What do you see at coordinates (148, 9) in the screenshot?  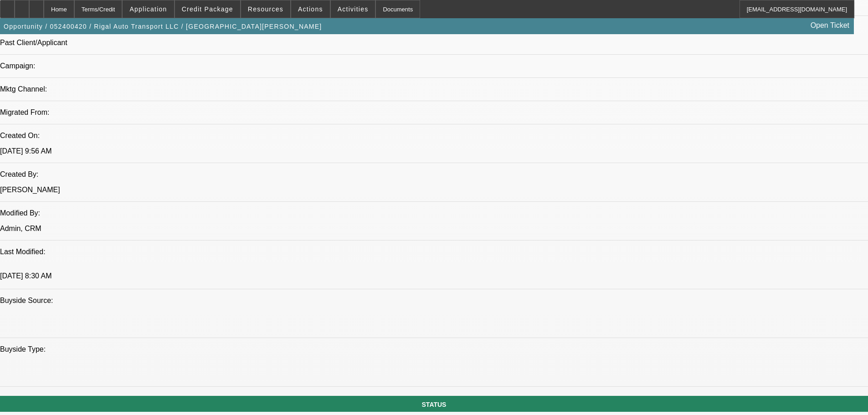 I see `span: Application` at bounding box center [148, 9].